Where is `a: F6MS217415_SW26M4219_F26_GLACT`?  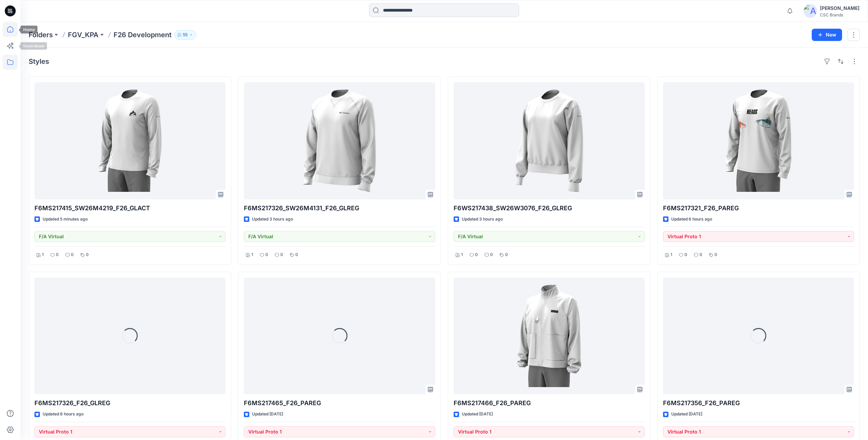
a: F6MS217415_SW26M4219_F26_GLACT is located at coordinates (130, 141).